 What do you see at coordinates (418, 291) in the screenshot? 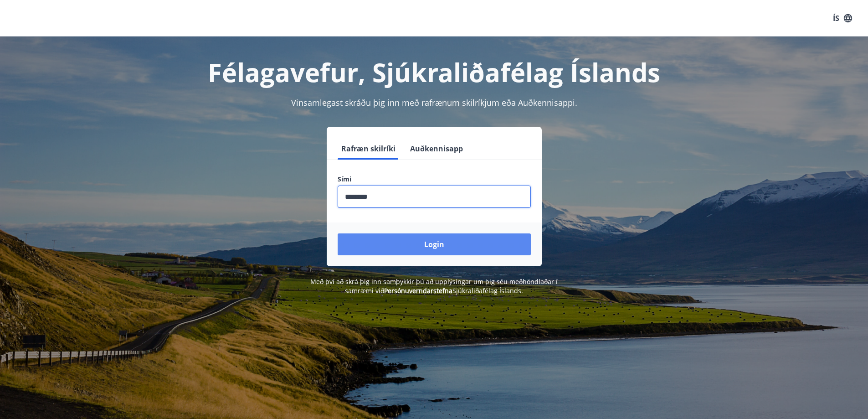
I see `a: Persónuverndarstefna` at bounding box center [418, 291].